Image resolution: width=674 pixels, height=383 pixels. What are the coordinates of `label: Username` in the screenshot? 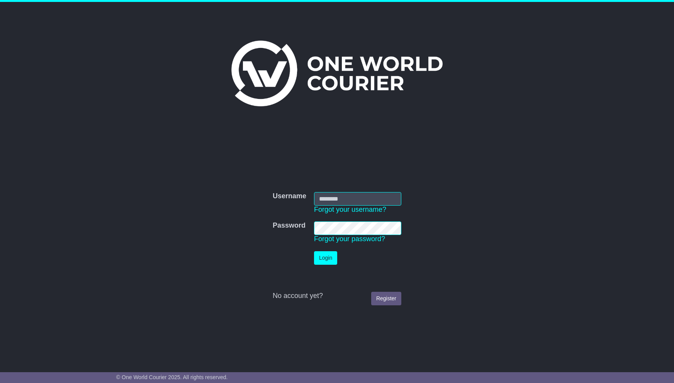 It's located at (289, 196).